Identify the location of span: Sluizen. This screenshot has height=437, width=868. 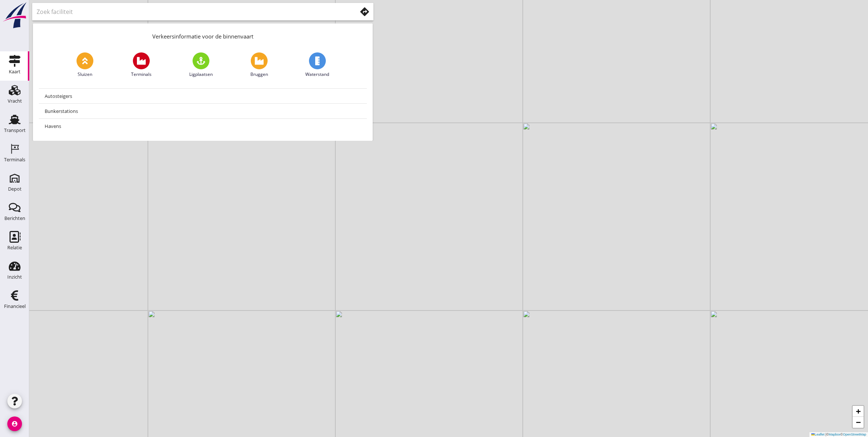
(85, 74).